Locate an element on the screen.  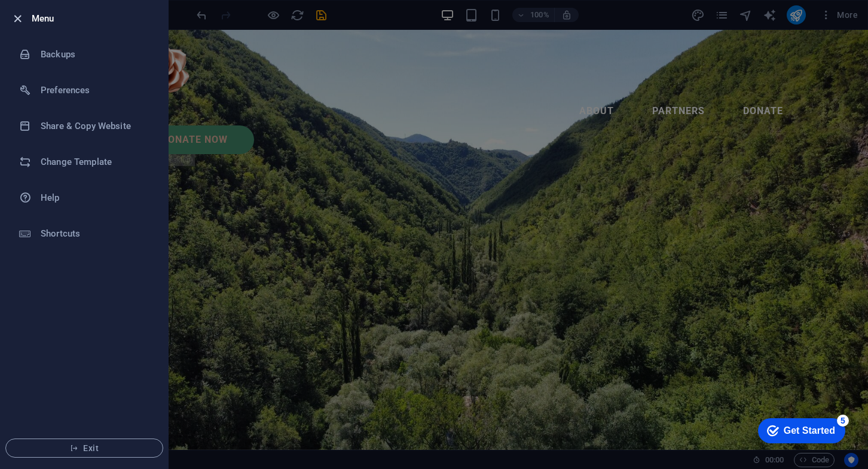
h6: Shortcuts is located at coordinates (96, 234).